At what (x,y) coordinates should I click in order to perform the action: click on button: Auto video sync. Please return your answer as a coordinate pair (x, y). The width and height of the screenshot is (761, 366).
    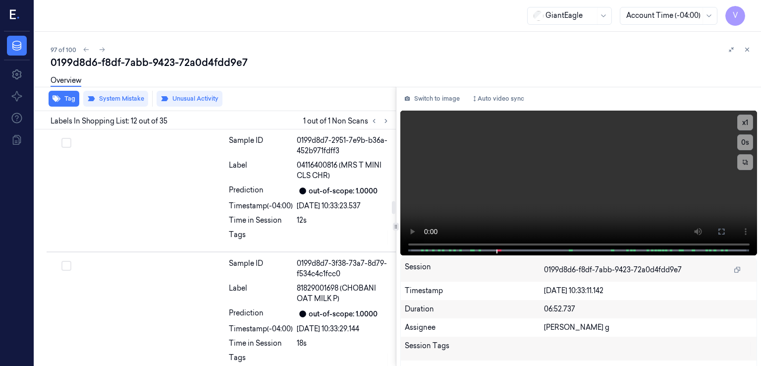
    Looking at the image, I should click on (498, 99).